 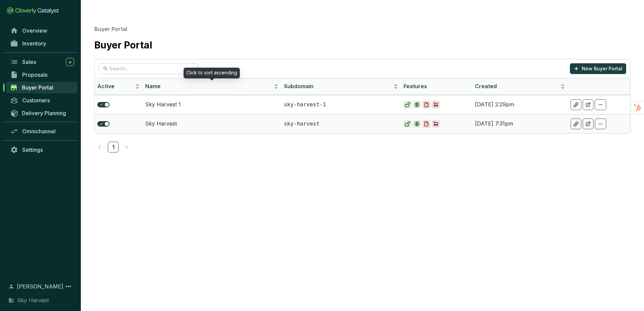 What do you see at coordinates (341, 87) in the screenshot?
I see `th: Subdomain` at bounding box center [341, 87].